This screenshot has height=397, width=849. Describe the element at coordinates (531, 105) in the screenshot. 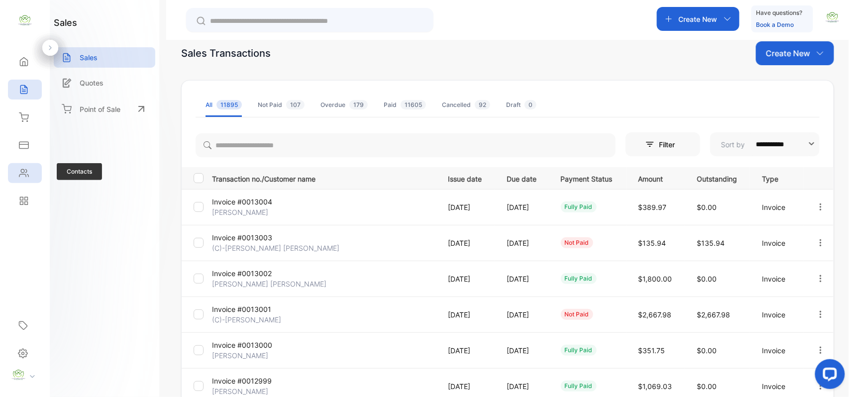

I see `span: 0` at that location.